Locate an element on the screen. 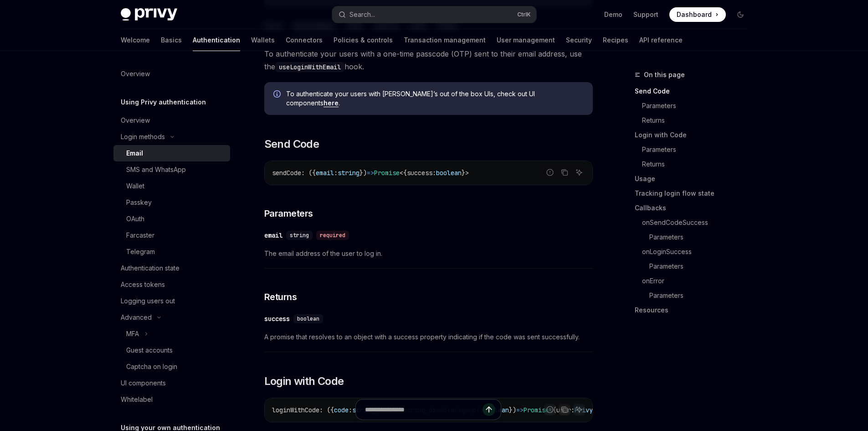  a: Connectors is located at coordinates (304, 40).